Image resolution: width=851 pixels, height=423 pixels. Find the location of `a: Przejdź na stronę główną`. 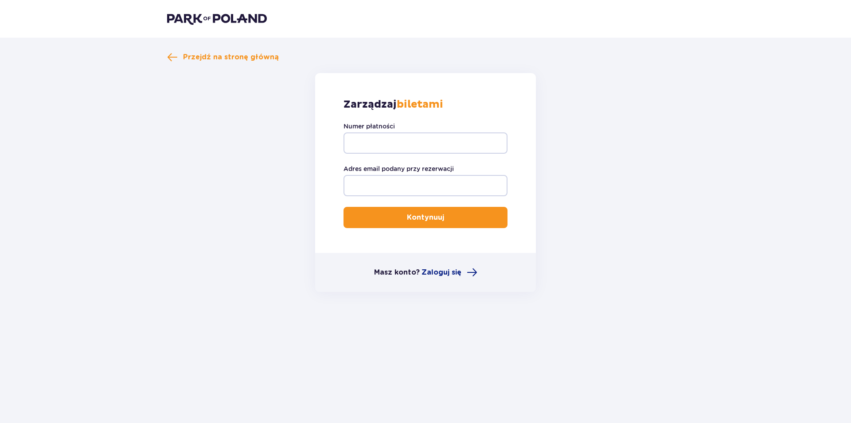

a: Przejdź na stronę główną is located at coordinates (223, 57).